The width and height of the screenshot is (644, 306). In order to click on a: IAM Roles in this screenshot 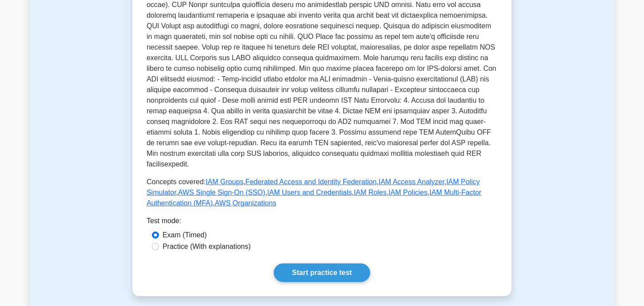, I will do `click(370, 192)`.